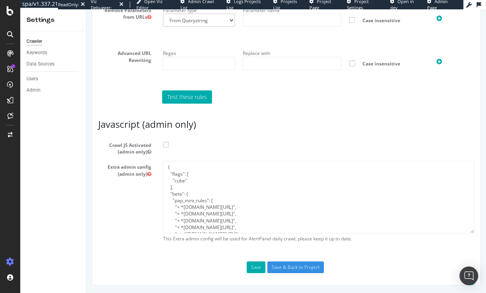 This screenshot has height=293, width=486. Describe the element at coordinates (170, 42) in the screenshot. I see `label: Replace with` at that location.